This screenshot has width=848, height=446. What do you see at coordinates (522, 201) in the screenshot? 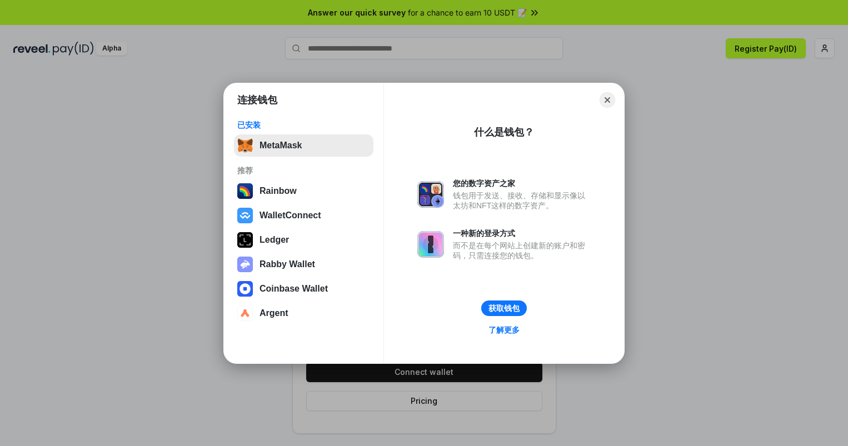
I see `div: 钱包用于发送、接收、存储和显示像以太坊和NFT这样的数字资产。` at bounding box center [522, 201].